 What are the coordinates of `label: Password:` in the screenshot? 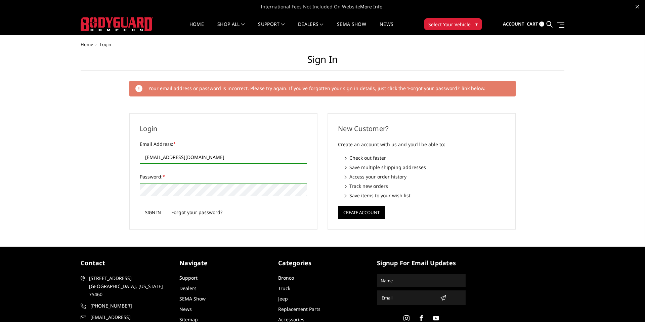 It's located at (224, 177).